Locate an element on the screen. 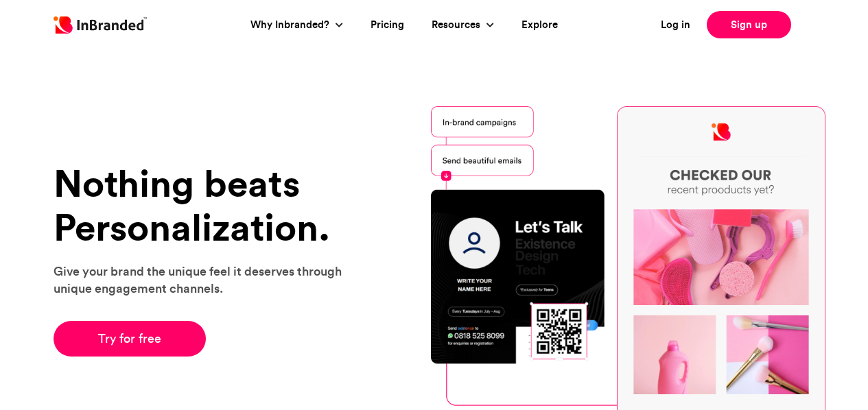 The width and height of the screenshot is (868, 410). a: Why Inbranded? is located at coordinates (292, 25).